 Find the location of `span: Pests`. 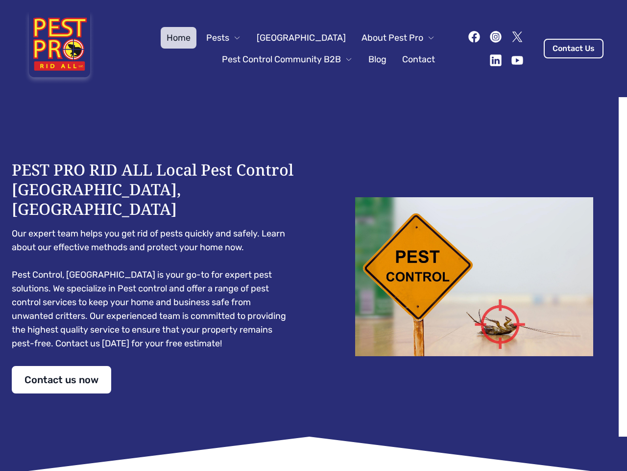

span: Pests is located at coordinates (218, 38).